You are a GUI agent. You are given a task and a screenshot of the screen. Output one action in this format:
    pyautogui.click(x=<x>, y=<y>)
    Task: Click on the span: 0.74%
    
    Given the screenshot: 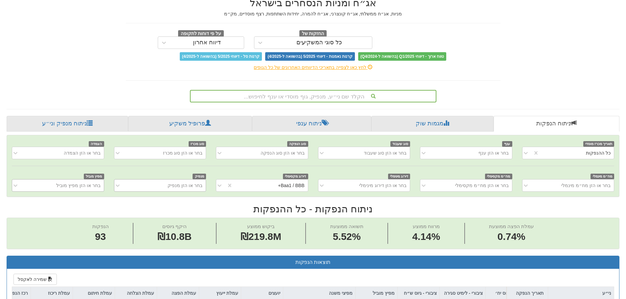 What is the action you would take?
    pyautogui.click(x=511, y=237)
    